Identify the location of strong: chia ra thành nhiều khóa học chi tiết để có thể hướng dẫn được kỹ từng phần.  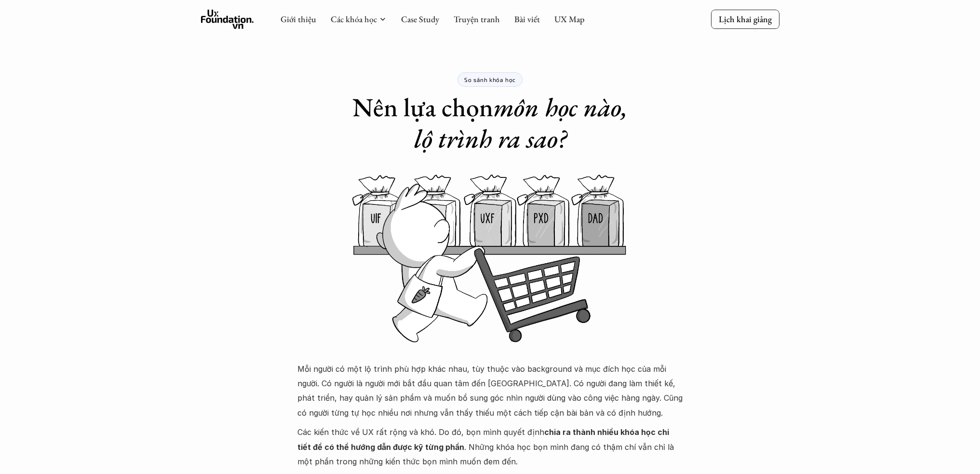
(484, 439).